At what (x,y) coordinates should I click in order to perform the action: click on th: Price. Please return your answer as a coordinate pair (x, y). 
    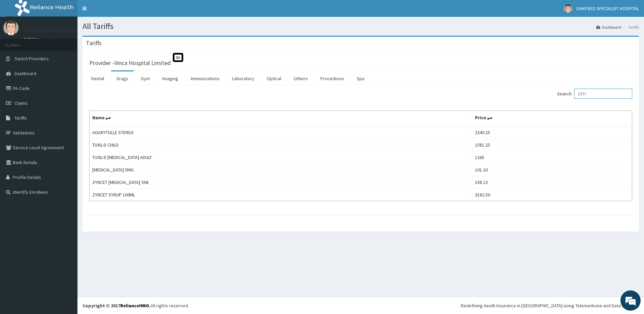
    Looking at the image, I should click on (552, 118).